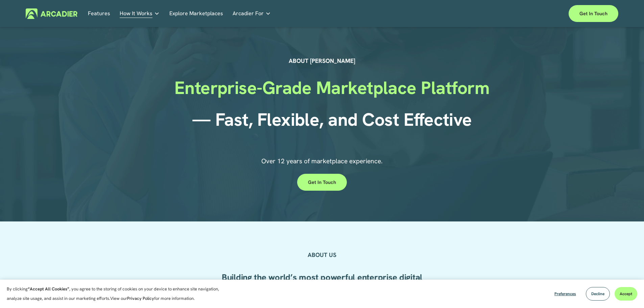 The height and width of the screenshot is (308, 644). What do you see at coordinates (598, 293) in the screenshot?
I see `button: Decline` at bounding box center [598, 293].